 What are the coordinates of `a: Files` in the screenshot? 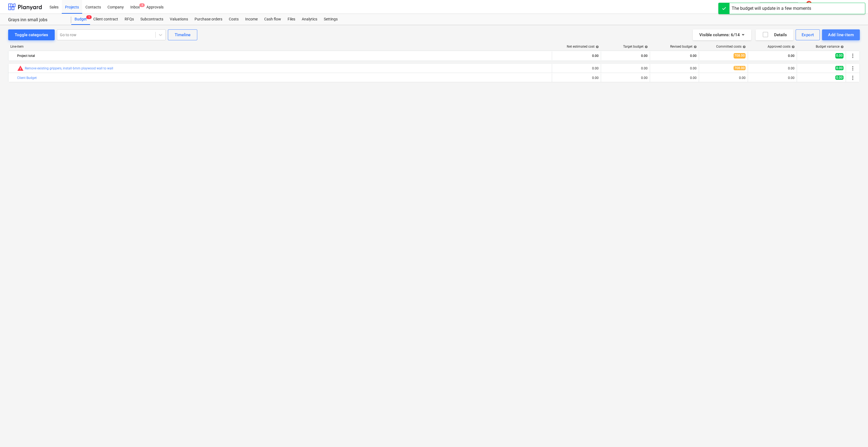 It's located at (291, 19).